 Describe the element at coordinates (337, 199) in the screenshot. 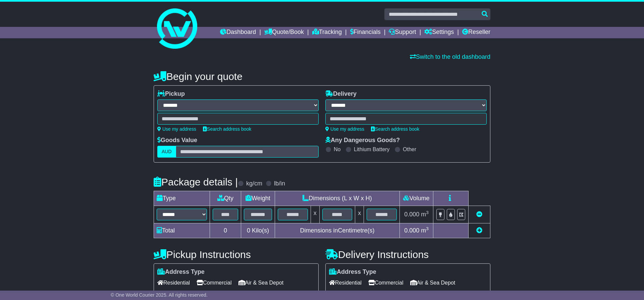

I see `td: Dimensions (L x W x H)` at that location.